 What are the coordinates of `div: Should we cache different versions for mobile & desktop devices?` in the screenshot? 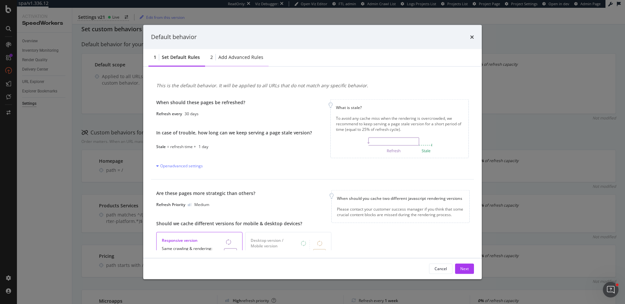 It's located at (244, 224).